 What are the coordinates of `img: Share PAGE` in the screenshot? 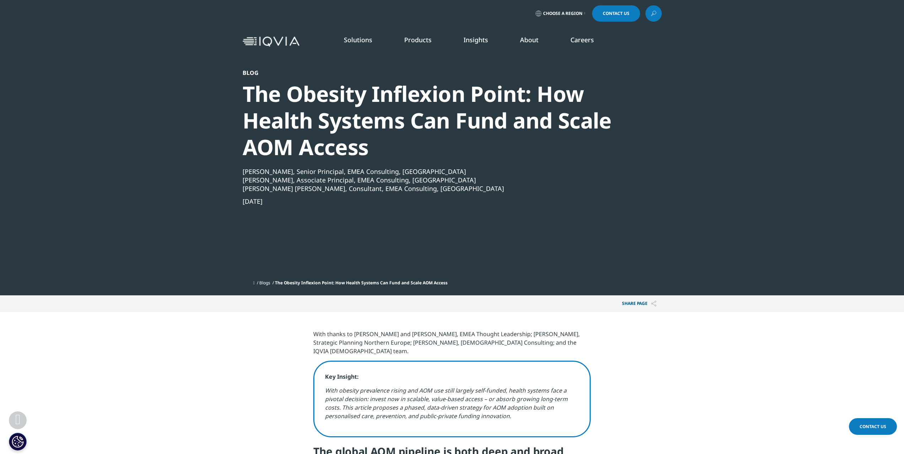 It's located at (653, 304).